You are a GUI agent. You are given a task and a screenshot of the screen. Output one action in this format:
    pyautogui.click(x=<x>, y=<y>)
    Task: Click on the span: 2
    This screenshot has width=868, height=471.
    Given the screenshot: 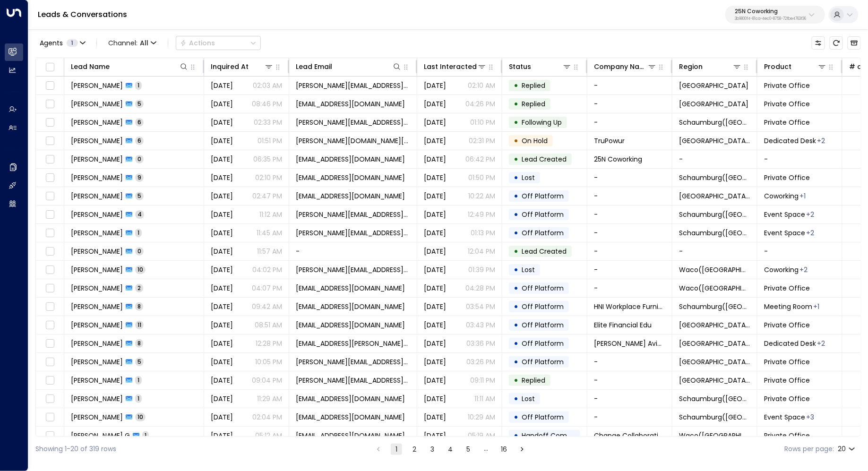 What is the action you would take?
    pyautogui.click(x=139, y=288)
    